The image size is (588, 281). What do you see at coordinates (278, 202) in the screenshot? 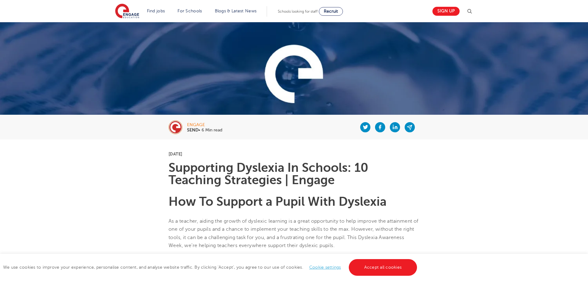
I see `b: How To Support a Pupil With Dyslexia` at bounding box center [278, 202].